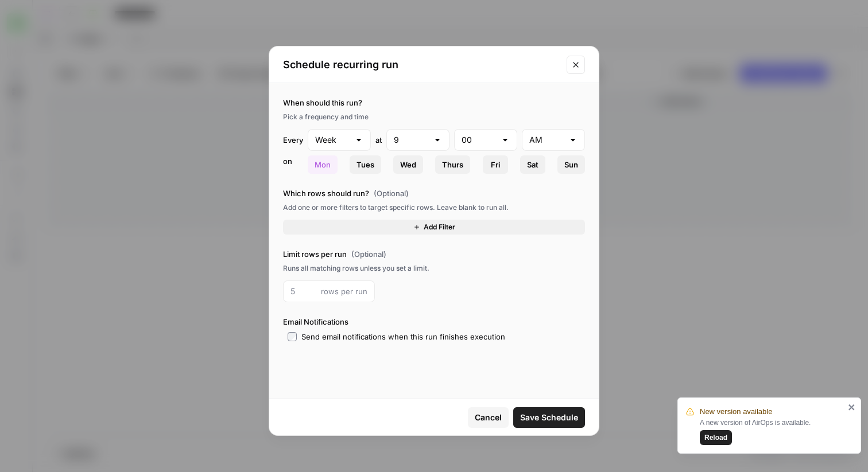  What do you see at coordinates (322, 165) in the screenshot?
I see `button: Mon` at bounding box center [322, 165].